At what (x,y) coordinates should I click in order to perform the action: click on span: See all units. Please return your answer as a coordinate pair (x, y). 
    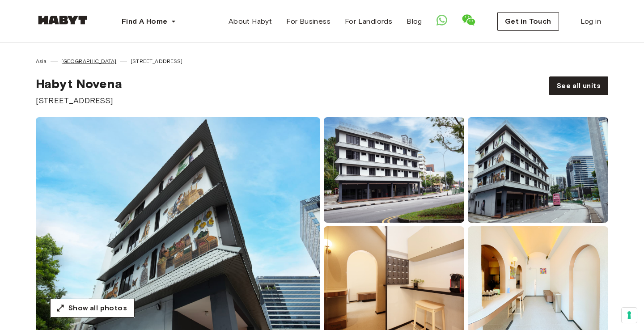
    Looking at the image, I should click on (579, 86).